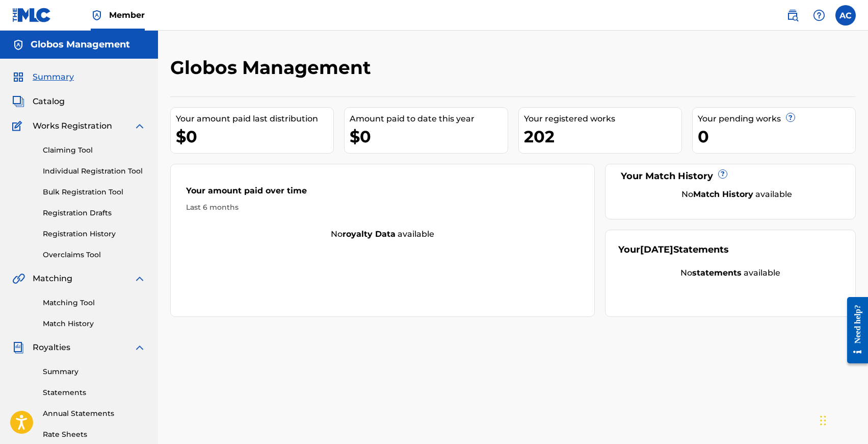 Image resolution: width=868 pixels, height=444 pixels. Describe the element at coordinates (94, 434) in the screenshot. I see `a: Rate Sheets` at that location.